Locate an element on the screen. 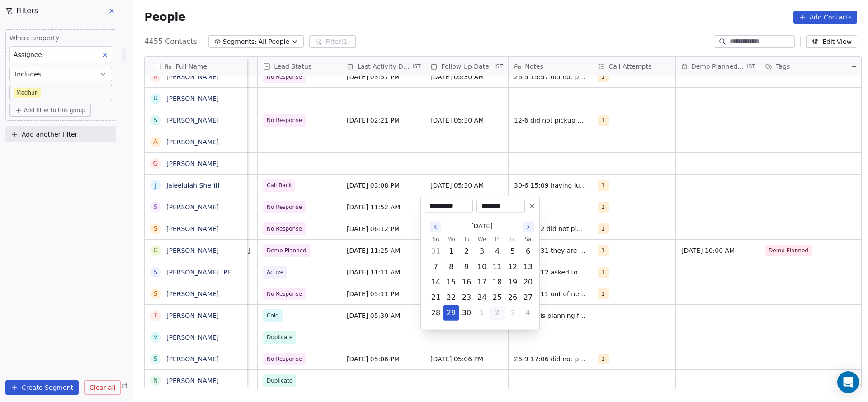  button: Tuesday, September 23rd, 2025 is located at coordinates (467, 297).